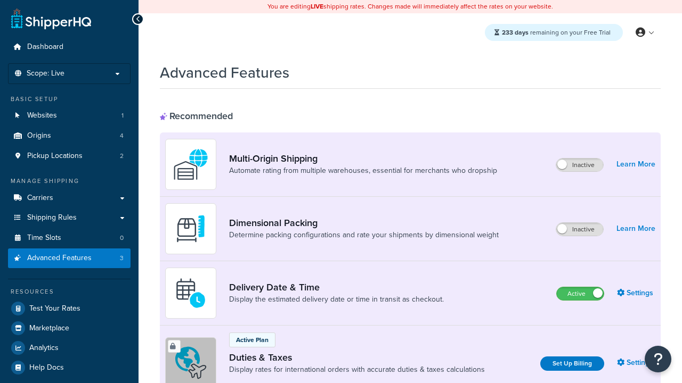  I want to click on a: Delivery Date & Time, so click(336, 288).